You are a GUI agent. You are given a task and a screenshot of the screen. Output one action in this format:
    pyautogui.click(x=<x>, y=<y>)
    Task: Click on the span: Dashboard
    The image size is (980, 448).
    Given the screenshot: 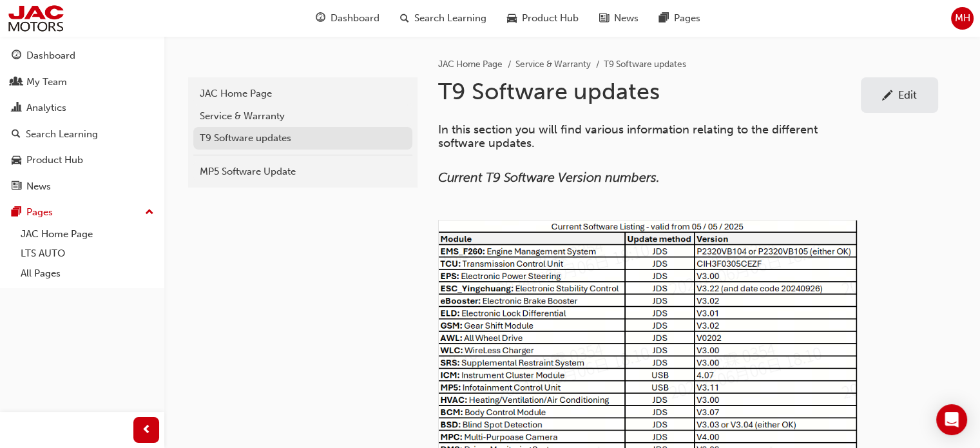 What is the action you would take?
    pyautogui.click(x=355, y=18)
    